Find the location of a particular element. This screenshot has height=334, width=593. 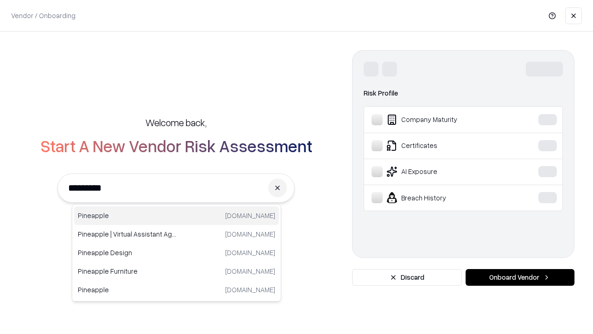

button: Discard is located at coordinates (407, 277).